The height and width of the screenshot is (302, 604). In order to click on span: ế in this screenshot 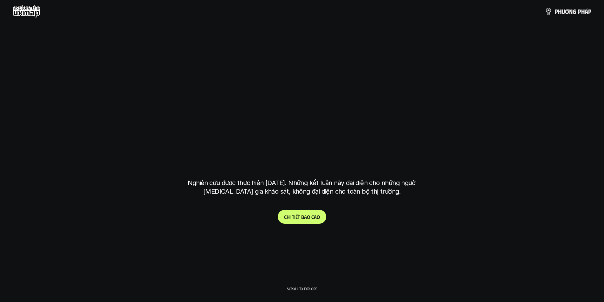, I will do `click(296, 217)`.